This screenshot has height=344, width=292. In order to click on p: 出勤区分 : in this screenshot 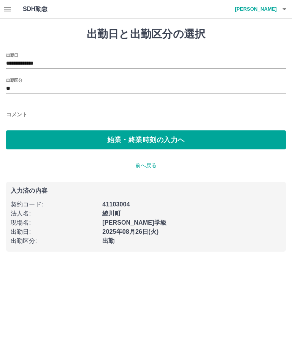, I will do `click(54, 241)`.